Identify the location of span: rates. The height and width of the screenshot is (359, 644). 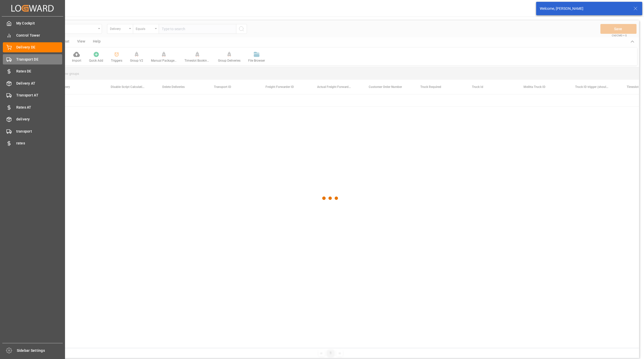
(40, 143).